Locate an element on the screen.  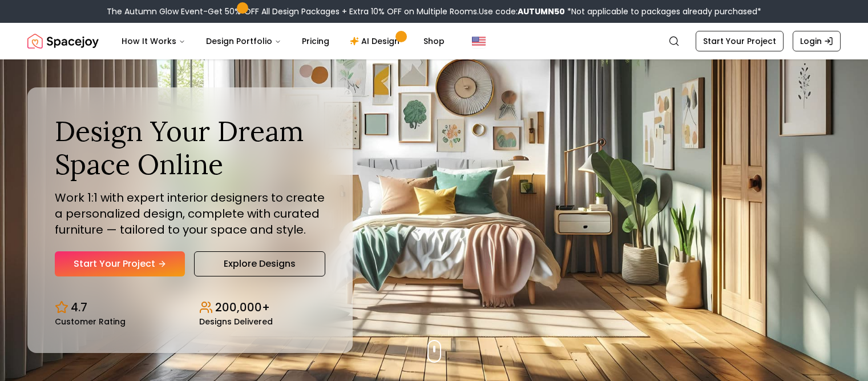
img: Spacejoy Logo is located at coordinates (63, 41).